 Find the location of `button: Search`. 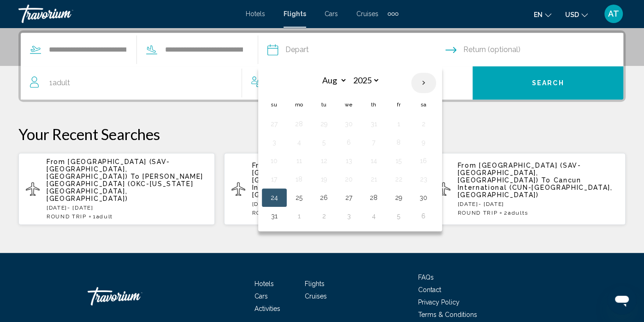

button: Search is located at coordinates (547, 83).